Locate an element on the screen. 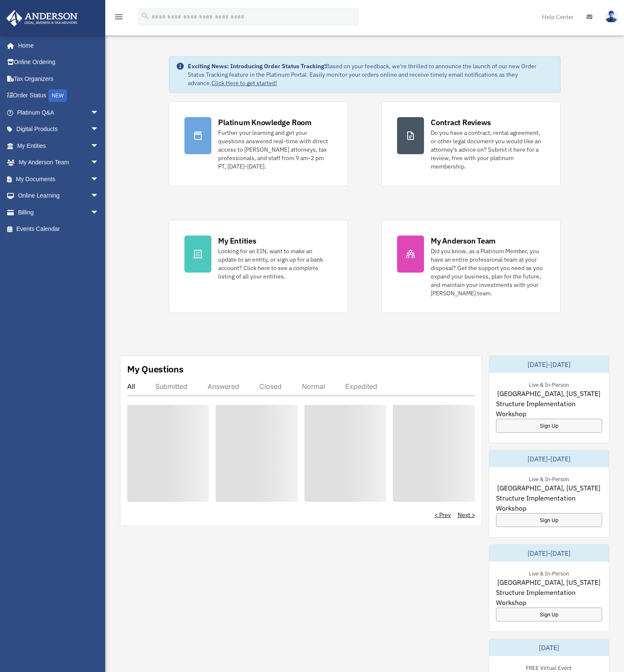 This screenshot has height=672, width=624. img: Anderson Advisors Platinum Portal is located at coordinates (42, 18).